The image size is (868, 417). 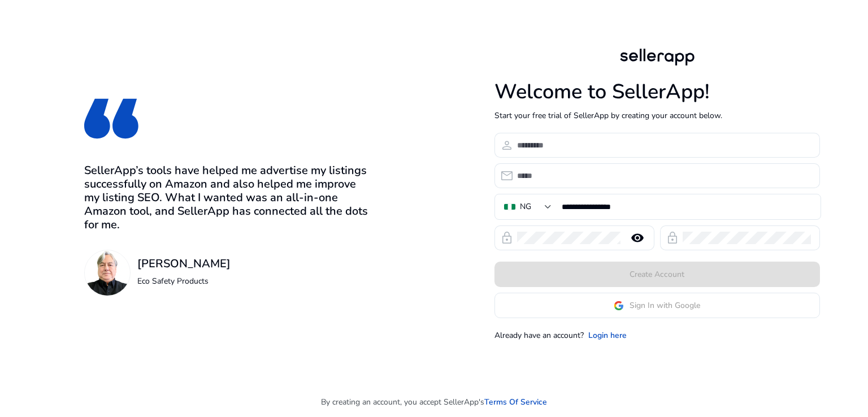 What do you see at coordinates (658, 92) in the screenshot?
I see `h1: Welcome to SellerApp!` at bounding box center [658, 92].